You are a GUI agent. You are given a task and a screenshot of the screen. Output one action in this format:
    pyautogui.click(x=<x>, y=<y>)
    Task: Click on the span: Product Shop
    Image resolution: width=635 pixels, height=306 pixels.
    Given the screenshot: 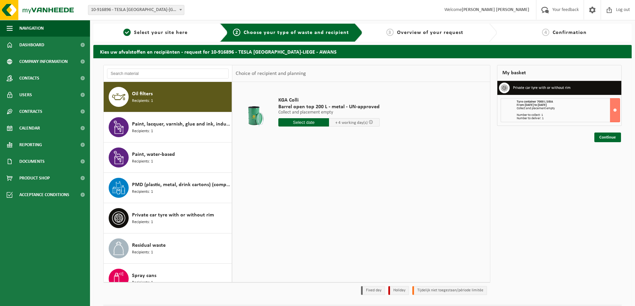 What is the action you would take?
    pyautogui.click(x=34, y=178)
    